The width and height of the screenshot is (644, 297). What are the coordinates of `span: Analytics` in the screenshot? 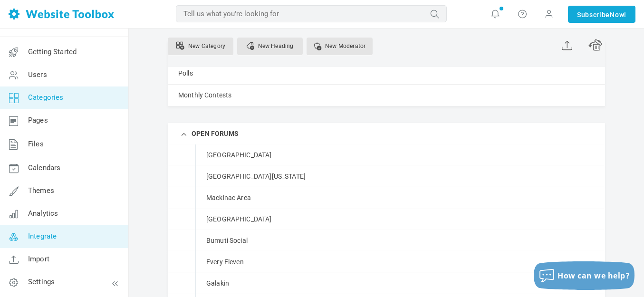 It's located at (43, 213).